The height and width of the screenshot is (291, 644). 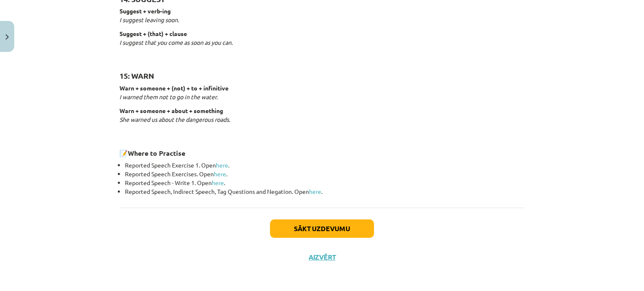 What do you see at coordinates (168, 97) in the screenshot?
I see `em: I warned them not to go in the water.` at bounding box center [168, 97].